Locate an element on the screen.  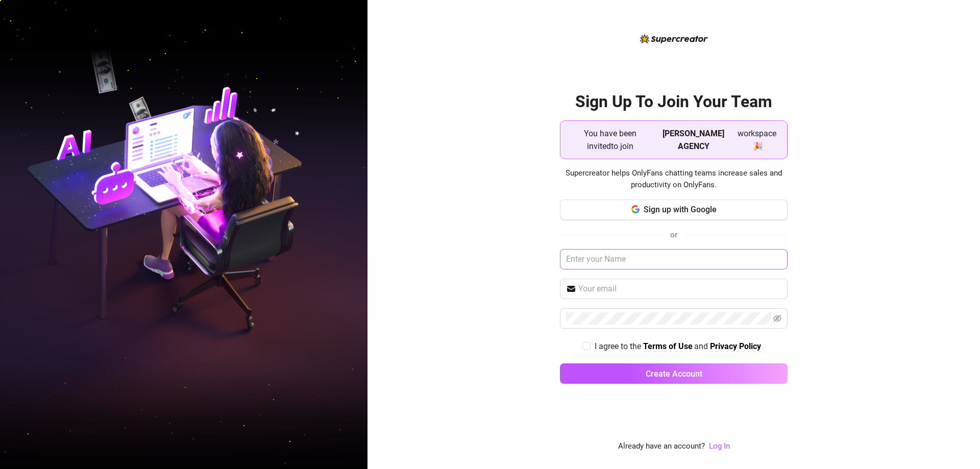
span: Already have an account? is located at coordinates (661, 446).